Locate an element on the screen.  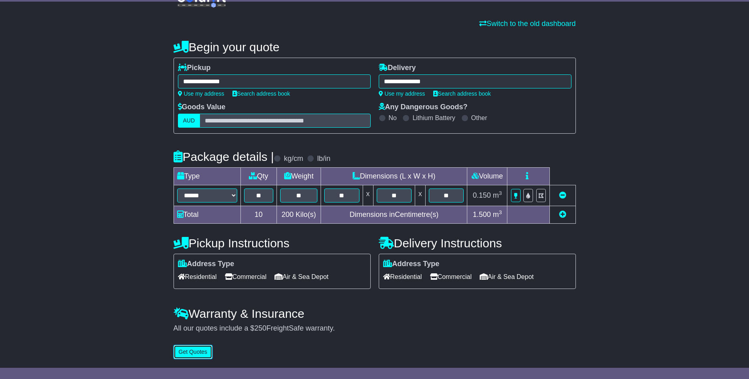
div: All our quotes include a $ FreightSafe warranty. is located at coordinates (375, 329).